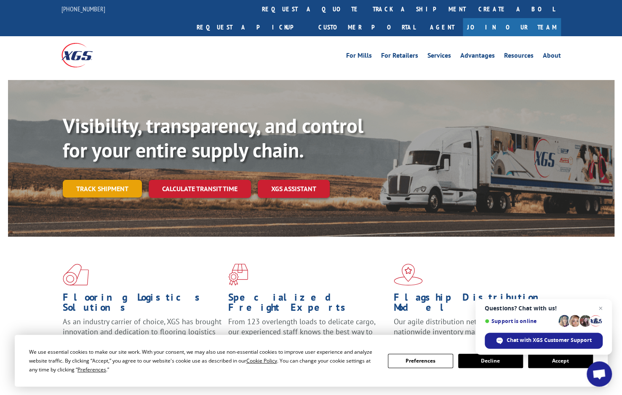  I want to click on h1: Flooring Logistics Solutions, so click(142, 305).